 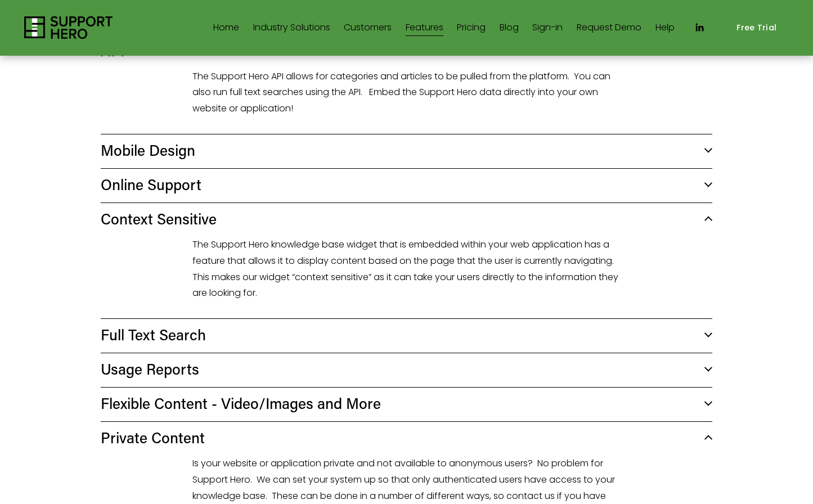 I want to click on span: Industry Solutions, so click(x=292, y=28).